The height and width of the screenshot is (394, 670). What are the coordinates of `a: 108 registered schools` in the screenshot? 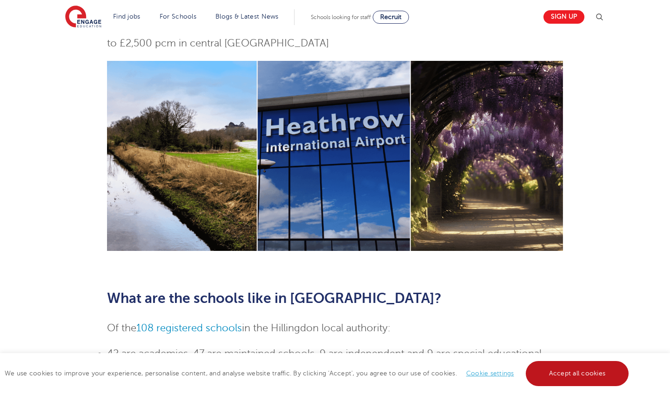 It's located at (189, 328).